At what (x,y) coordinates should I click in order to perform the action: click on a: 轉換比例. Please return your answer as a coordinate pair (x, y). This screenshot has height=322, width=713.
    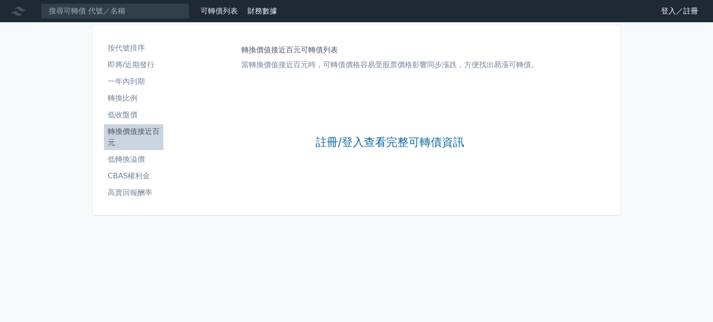
    Looking at the image, I should click on (134, 98).